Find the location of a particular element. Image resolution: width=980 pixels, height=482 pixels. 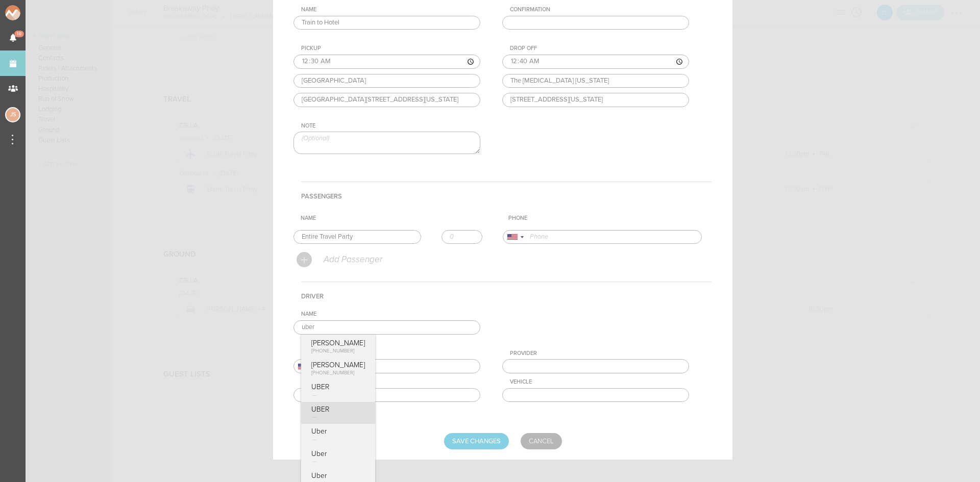

input: e.g. Airport to Hotel (Optional) is located at coordinates (387, 23).